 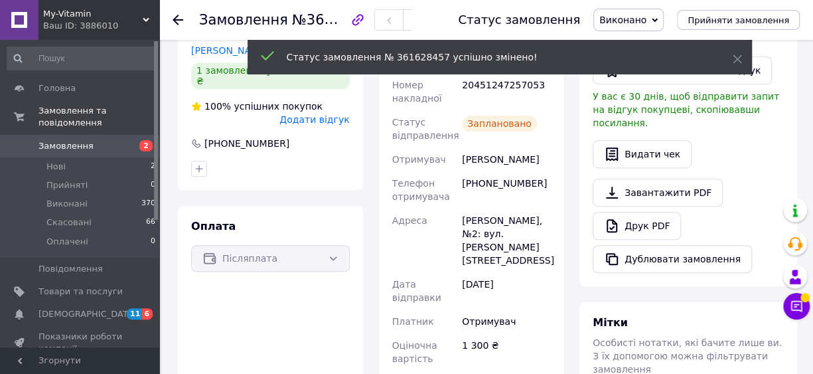 I want to click on div: Повернутися назад, so click(x=178, y=20).